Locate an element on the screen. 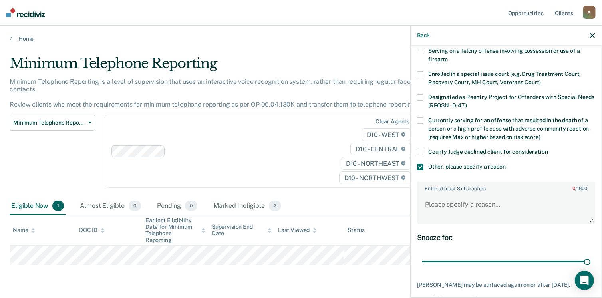  span: Other, please specify a reason is located at coordinates (467, 167).